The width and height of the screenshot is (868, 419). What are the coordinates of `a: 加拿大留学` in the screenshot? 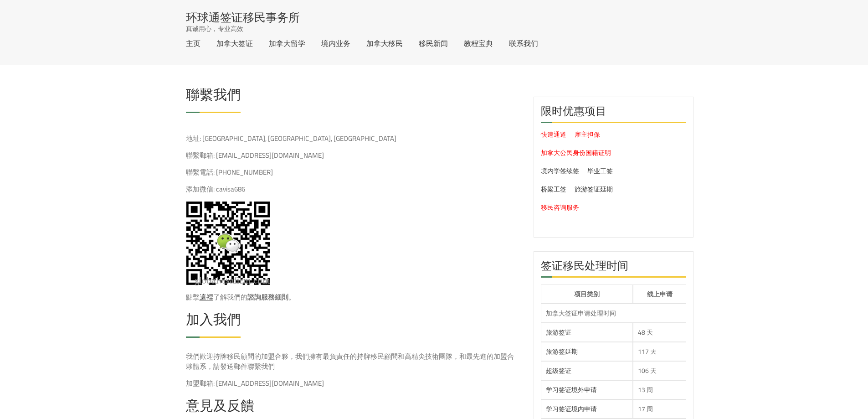 It's located at (287, 43).